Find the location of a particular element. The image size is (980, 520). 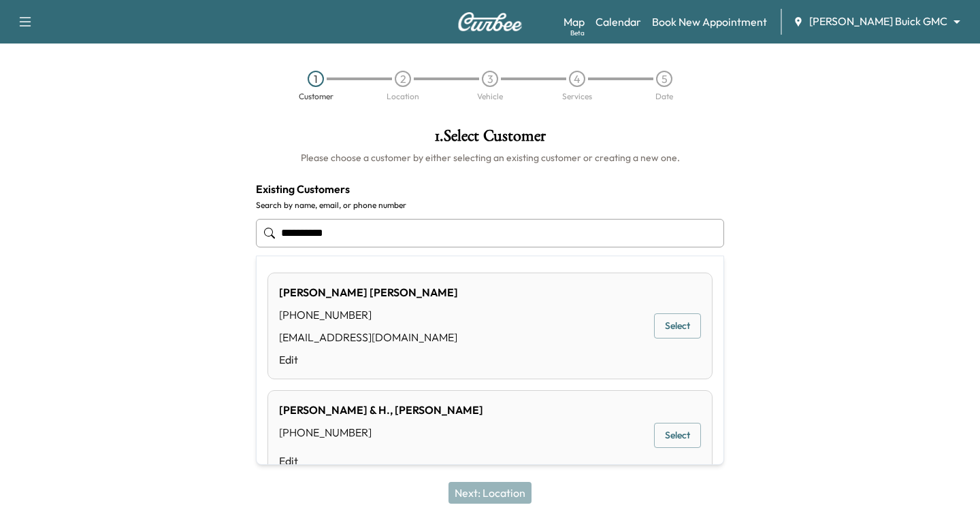

a: Book New Appointment is located at coordinates (709, 22).